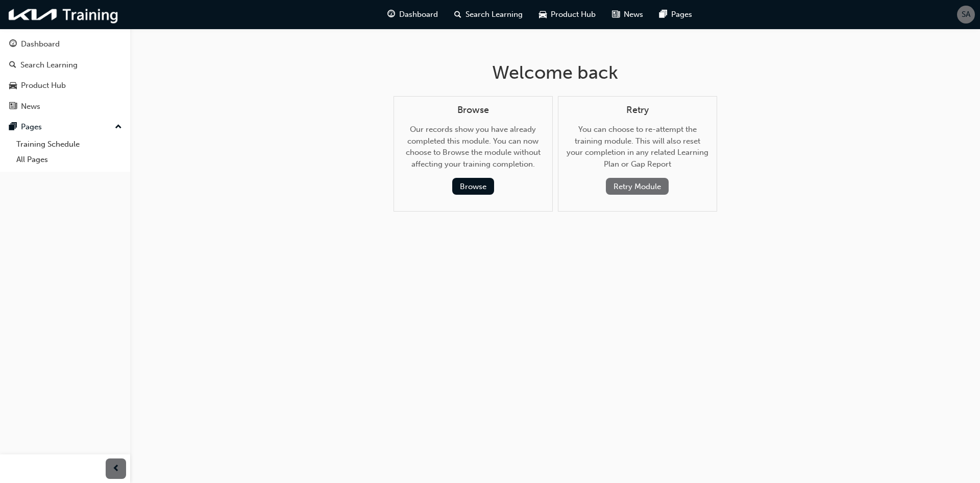  What do you see at coordinates (567, 14) in the screenshot?
I see `a: car-iconProduct Hub` at bounding box center [567, 14].